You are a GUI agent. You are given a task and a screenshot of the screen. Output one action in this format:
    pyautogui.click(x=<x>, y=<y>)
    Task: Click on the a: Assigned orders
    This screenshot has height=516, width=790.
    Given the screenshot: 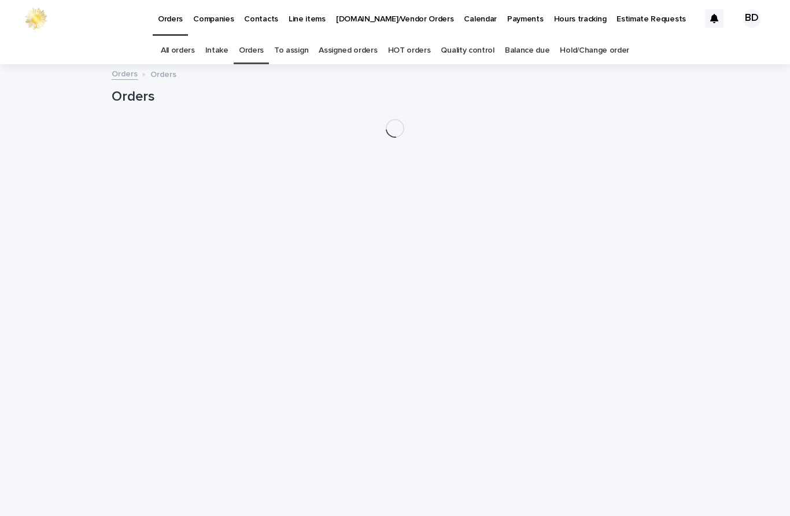 What is the action you would take?
    pyautogui.click(x=348, y=50)
    